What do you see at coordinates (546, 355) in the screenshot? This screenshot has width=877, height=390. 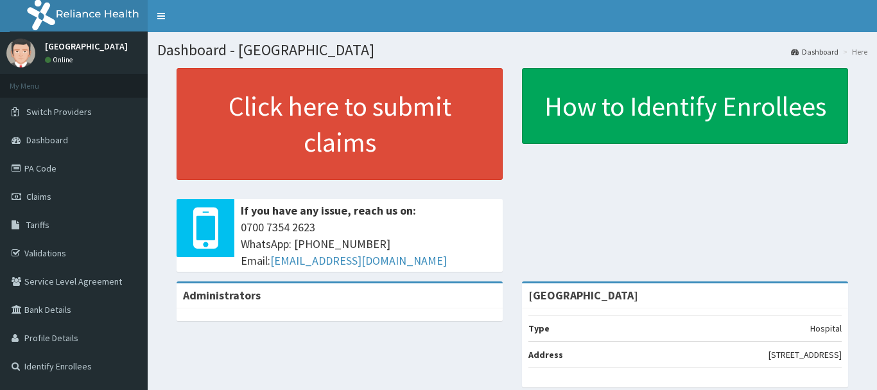 I see `b: Address` at bounding box center [546, 355].